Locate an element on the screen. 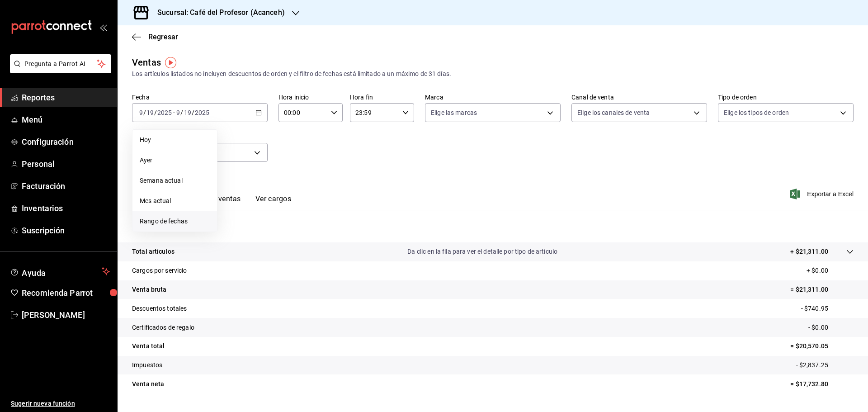 The height and width of the screenshot is (412, 868). h3: Sucursal: Café del Profesor (Acanceh) is located at coordinates (218, 13).